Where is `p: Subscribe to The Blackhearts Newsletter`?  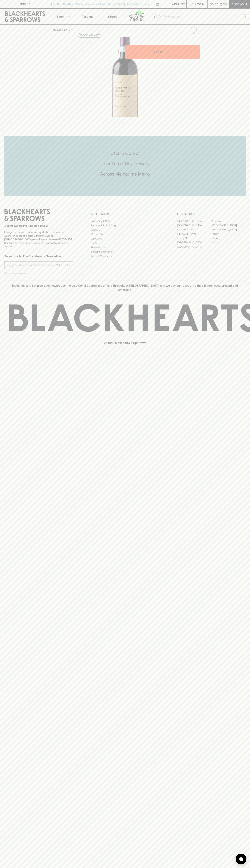
p: Subscribe to The Blackhearts Newsletter is located at coordinates (39, 256).